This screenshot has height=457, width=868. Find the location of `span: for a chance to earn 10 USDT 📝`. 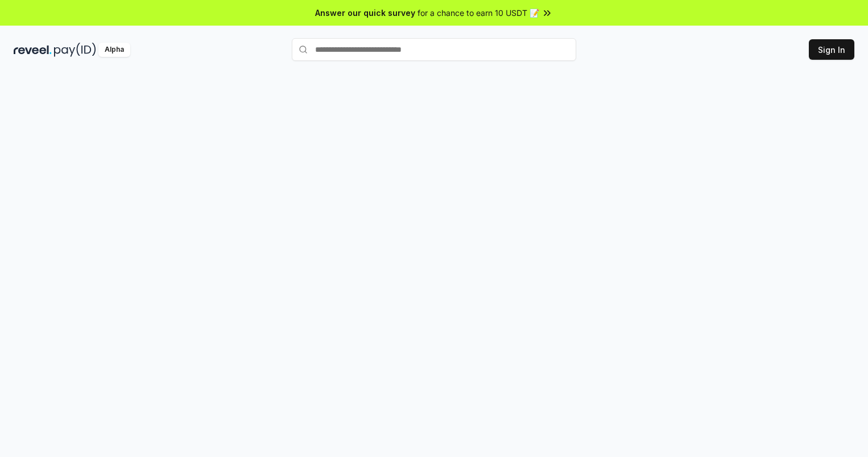

span: for a chance to earn 10 USDT 📝 is located at coordinates (478, 13).